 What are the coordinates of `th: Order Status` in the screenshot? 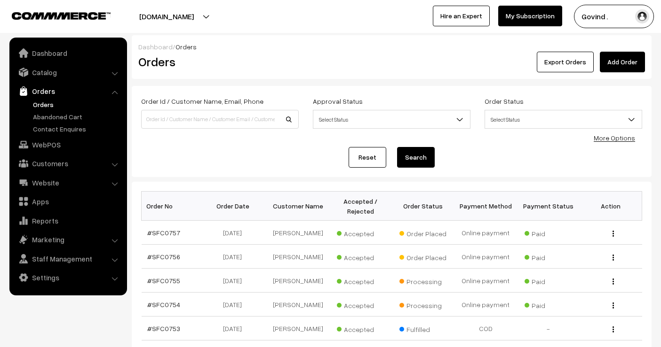 It's located at (423, 206).